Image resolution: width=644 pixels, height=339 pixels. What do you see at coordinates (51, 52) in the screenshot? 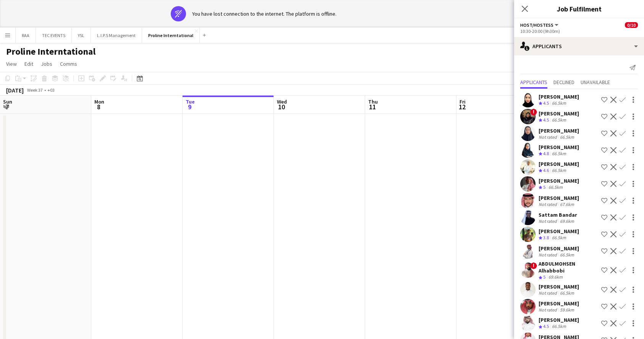
I see `h1: Proline Interntational` at bounding box center [51, 52].